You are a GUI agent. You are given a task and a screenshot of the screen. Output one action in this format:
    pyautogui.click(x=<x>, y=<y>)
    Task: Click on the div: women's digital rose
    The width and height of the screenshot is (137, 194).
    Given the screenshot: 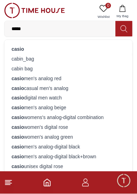 What is the action you would take?
    pyautogui.click(x=69, y=128)
    